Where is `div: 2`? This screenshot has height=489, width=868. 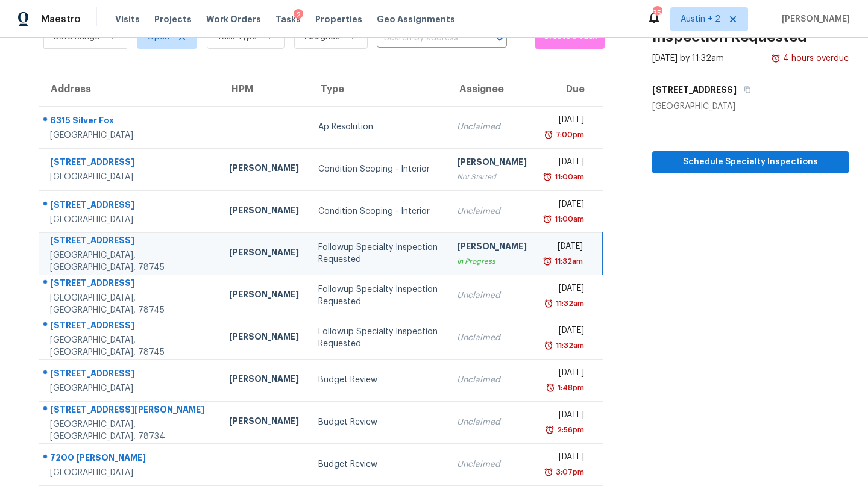
div: 2 is located at coordinates (298, 15).